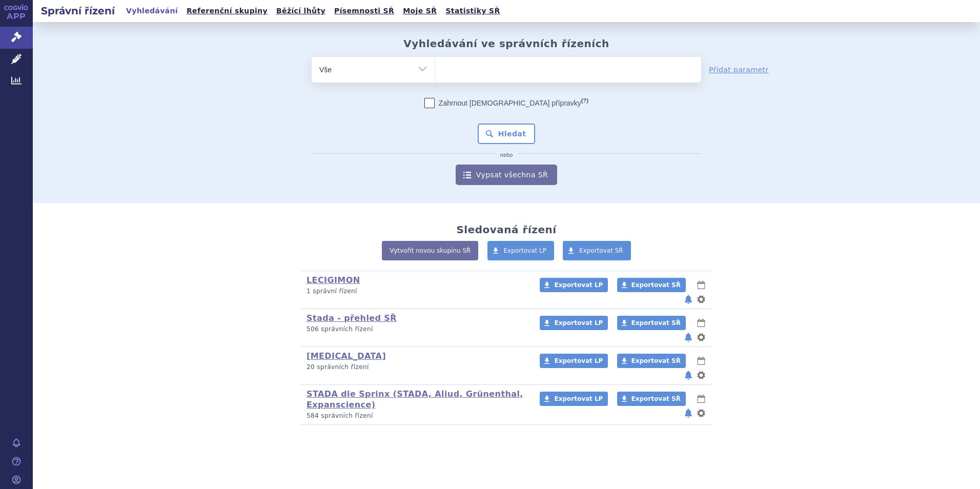 This screenshot has height=489, width=980. I want to click on a: Vyhledávání, so click(152, 11).